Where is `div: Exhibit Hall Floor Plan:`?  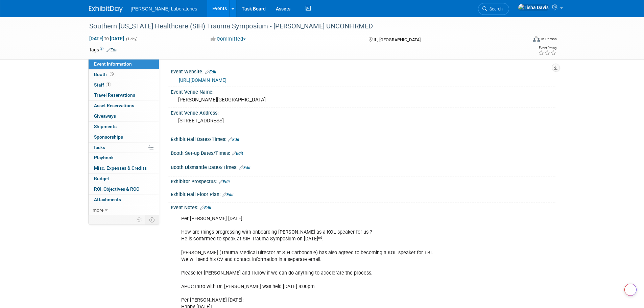
div: Exhibit Hall Floor Plan: is located at coordinates (363, 194).